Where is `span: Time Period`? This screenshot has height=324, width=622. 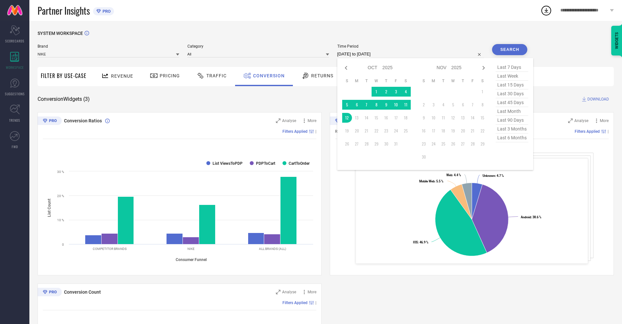 span: Time Period is located at coordinates (411, 46).